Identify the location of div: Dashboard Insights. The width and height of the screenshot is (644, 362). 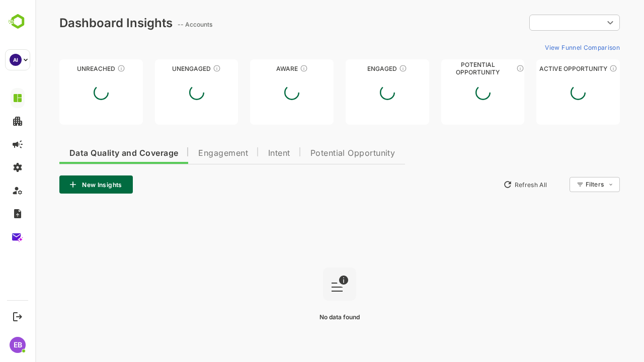
(80, 23).